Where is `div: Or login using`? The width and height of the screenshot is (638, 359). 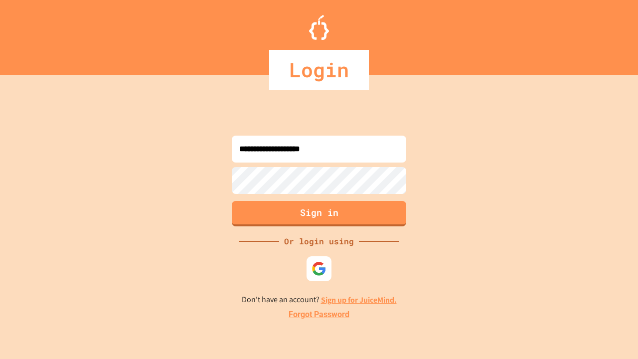
div: Or login using is located at coordinates (319, 241).